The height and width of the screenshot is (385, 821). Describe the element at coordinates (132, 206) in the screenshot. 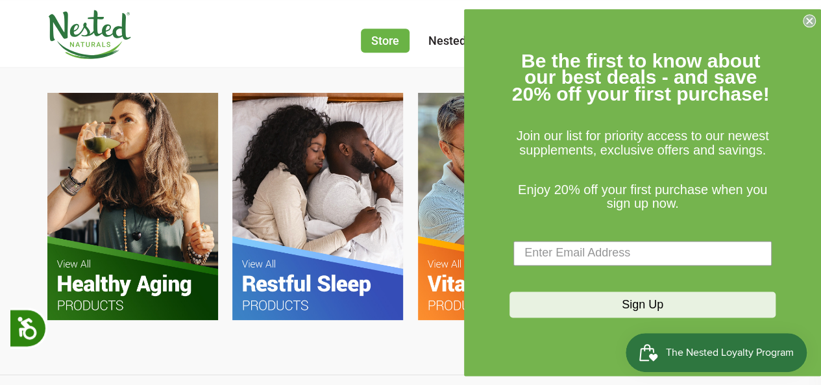

I see `img: FYS-Healthy-Aging.jpg` at that location.